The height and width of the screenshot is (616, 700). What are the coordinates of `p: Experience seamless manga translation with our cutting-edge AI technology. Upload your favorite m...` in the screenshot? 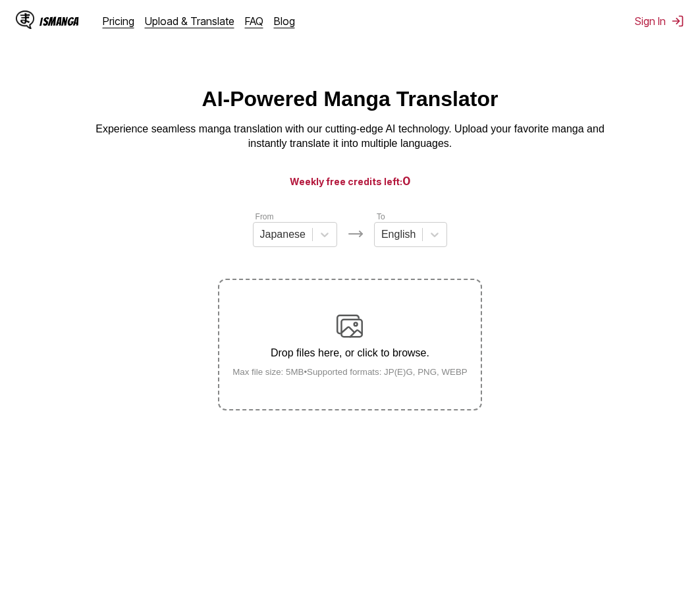 It's located at (350, 137).